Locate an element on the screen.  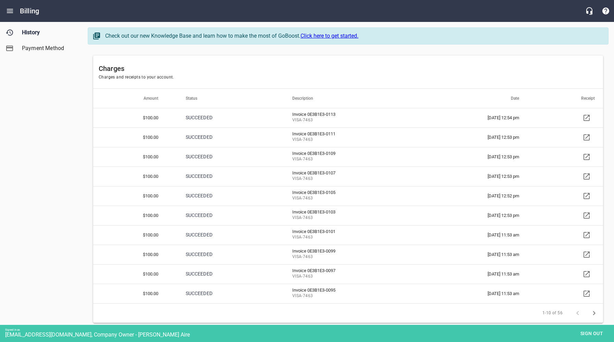
th: Description is located at coordinates (354, 98).